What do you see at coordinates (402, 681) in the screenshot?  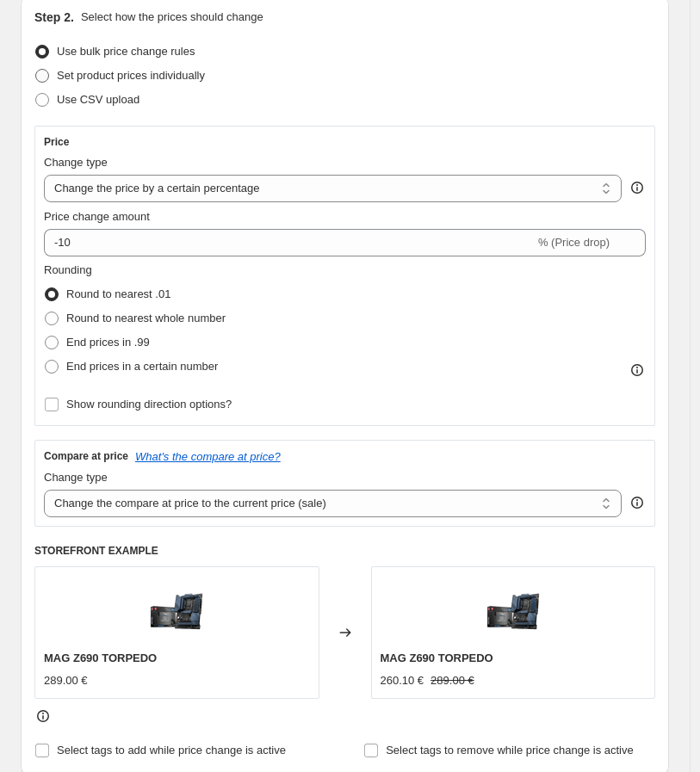 I see `div: 260.10 €` at bounding box center [402, 681].